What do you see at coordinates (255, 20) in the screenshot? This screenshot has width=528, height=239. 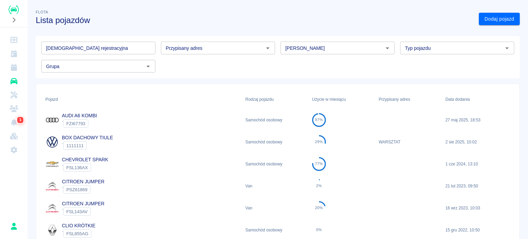 I see `h3: Lista pojazdów` at bounding box center [255, 20].